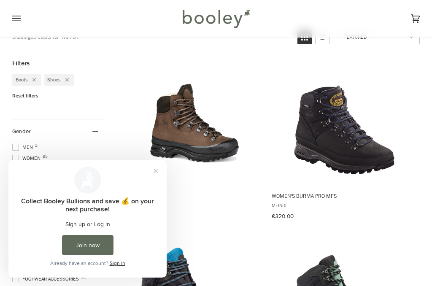  I want to click on a: Women's Yukon, so click(190, 141).